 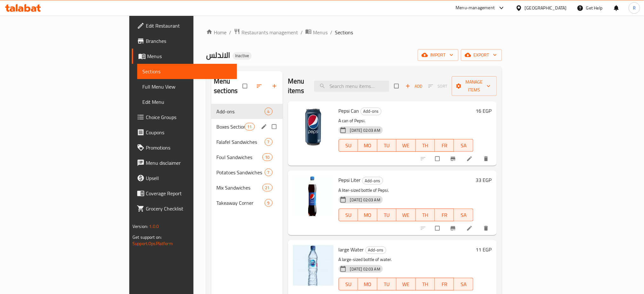 What do you see at coordinates (240, 203) in the screenshot?
I see `span: Takeaway Corner` at bounding box center [240, 203].